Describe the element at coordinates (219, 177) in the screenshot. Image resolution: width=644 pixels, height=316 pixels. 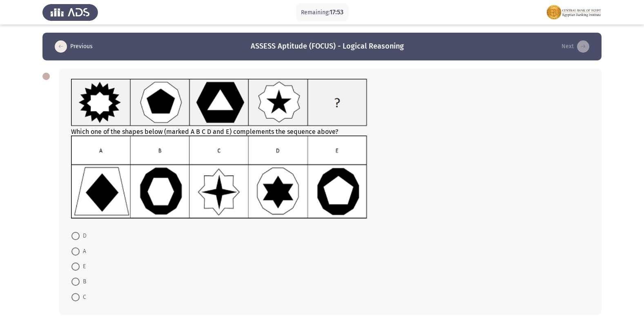
I see `img: UkFYMDA4NkJfdXBkYXRlZF9DQVRfMjAyMS5wbmcxNjIyMDMzMDM0MDMy.png` at that location.